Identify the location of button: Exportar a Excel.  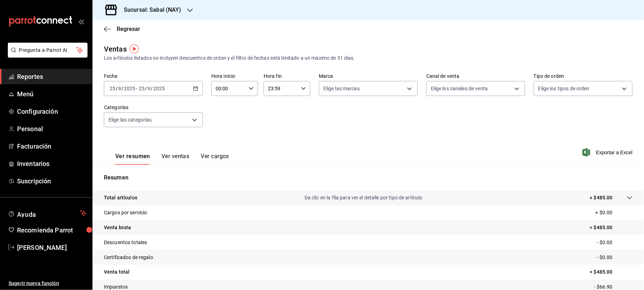
(608, 152).